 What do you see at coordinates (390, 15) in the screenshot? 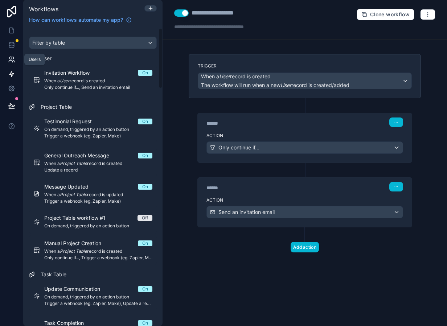
I see `span: Clone workflow` at bounding box center [390, 15].